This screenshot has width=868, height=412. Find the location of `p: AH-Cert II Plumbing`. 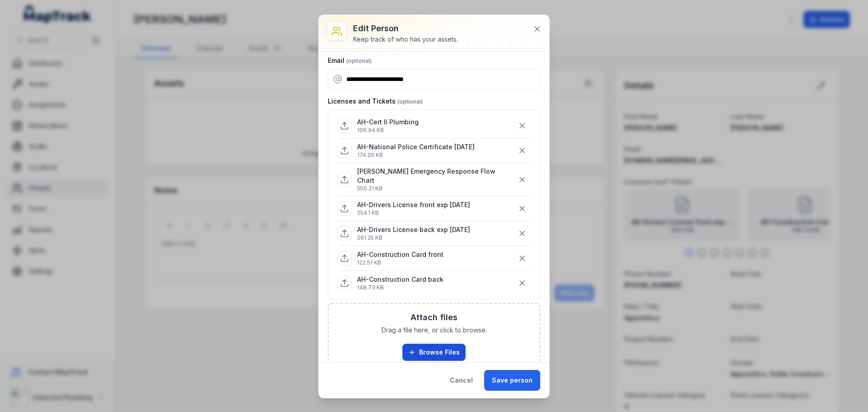

p: AH-Cert II Plumbing is located at coordinates (388, 122).